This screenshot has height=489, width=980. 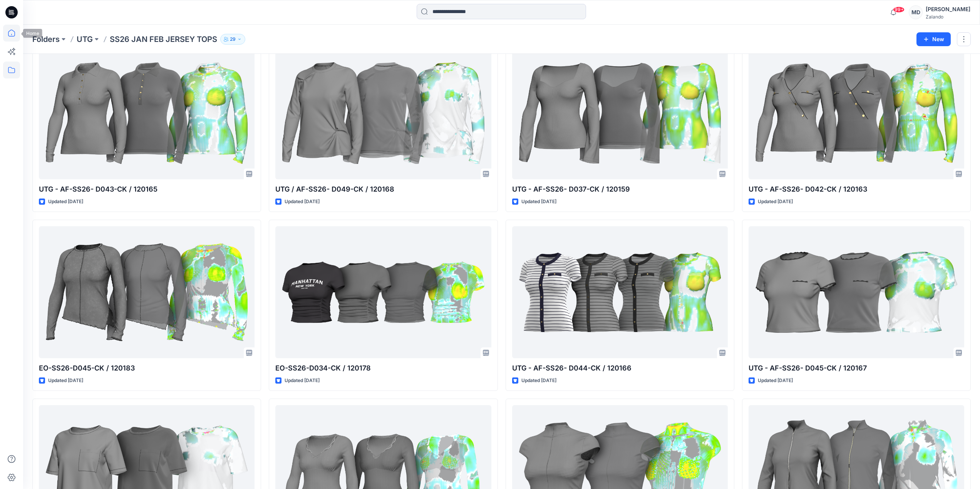 What do you see at coordinates (84, 39) in the screenshot?
I see `a: UTG` at bounding box center [84, 39].